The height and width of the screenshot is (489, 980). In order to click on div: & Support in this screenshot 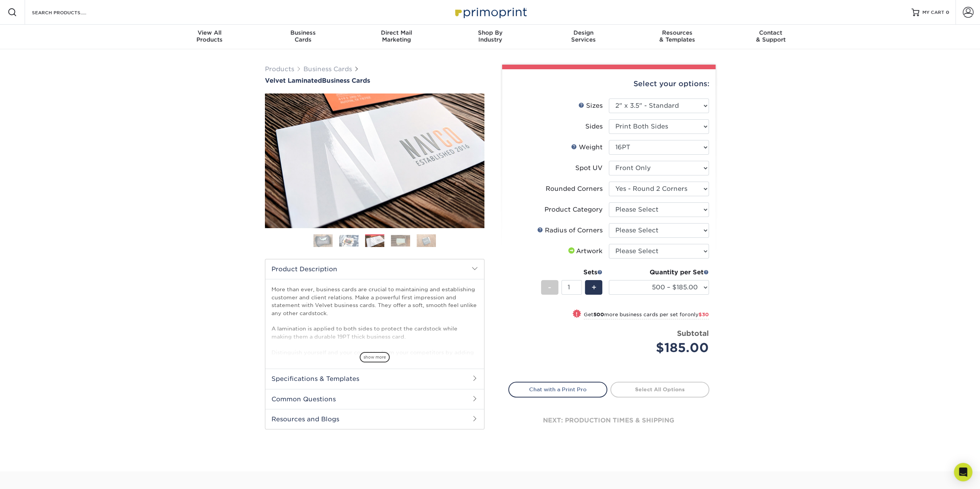, I will do `click(770, 36)`.